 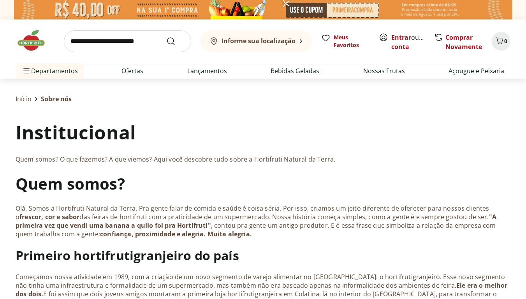 I want to click on a: Nossas Frutas, so click(x=384, y=71).